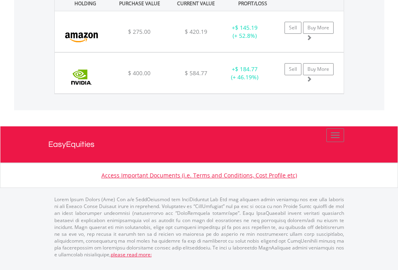  What do you see at coordinates (139, 31) in the screenshot?
I see `span: $ 275.00` at bounding box center [139, 31].